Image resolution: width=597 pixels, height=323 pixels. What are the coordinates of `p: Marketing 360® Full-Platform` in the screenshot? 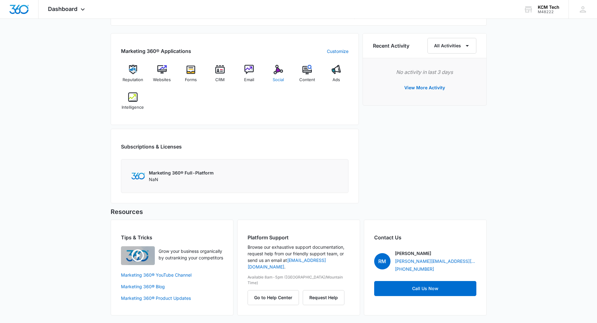 It's located at (181, 173).